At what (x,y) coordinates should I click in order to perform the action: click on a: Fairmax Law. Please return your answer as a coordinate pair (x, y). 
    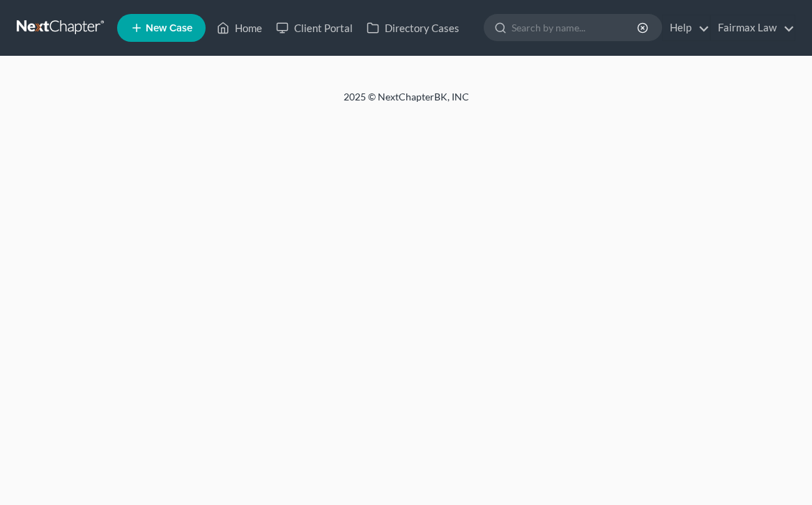
    Looking at the image, I should click on (753, 28).